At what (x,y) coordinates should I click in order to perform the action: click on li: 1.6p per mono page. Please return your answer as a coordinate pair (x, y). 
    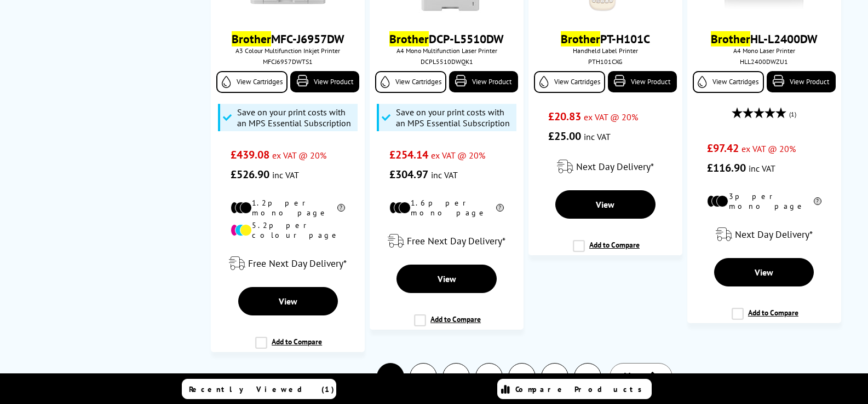
    Looking at the image, I should click on (446, 208).